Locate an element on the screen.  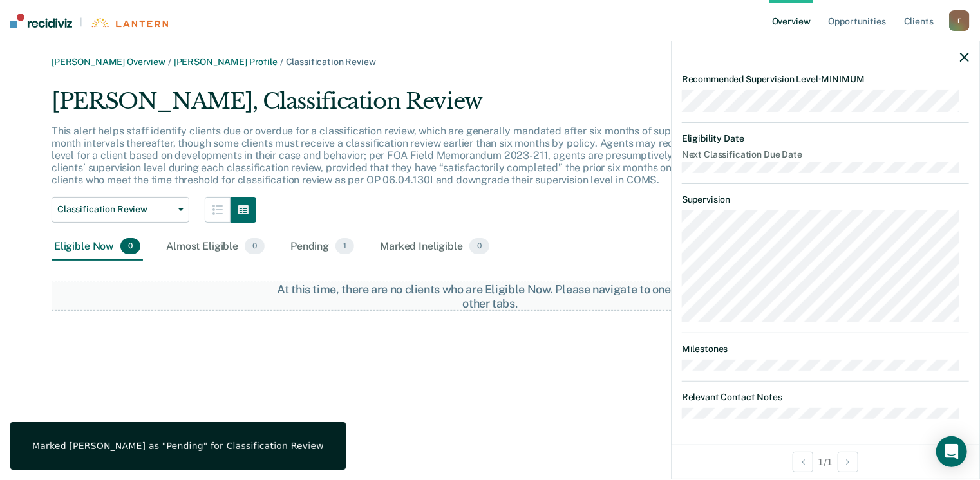
img: Lantern is located at coordinates (129, 22).